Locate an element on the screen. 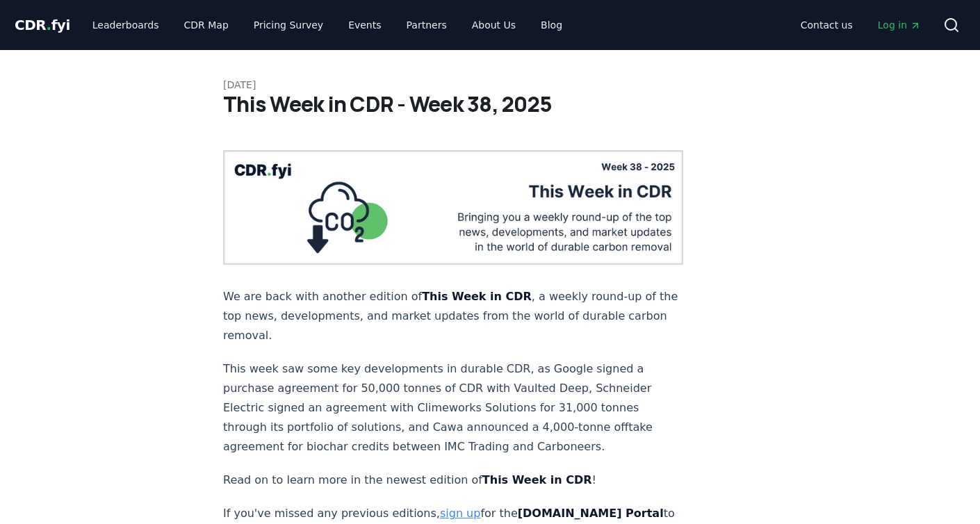 The height and width of the screenshot is (524, 980). a: CDR.fyi is located at coordinates (43, 25).